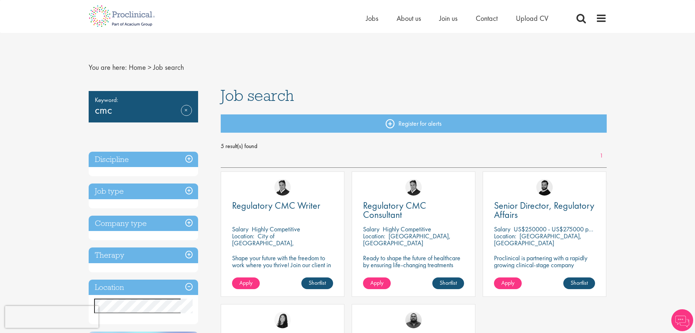 The image size is (695, 333). I want to click on a: 1, so click(602, 155).